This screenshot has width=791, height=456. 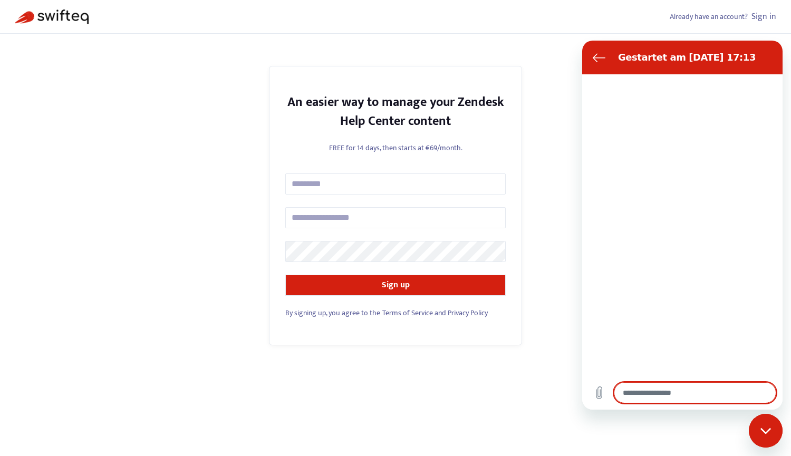 What do you see at coordinates (395, 285) in the screenshot?
I see `strong: Sign up` at bounding box center [395, 285].